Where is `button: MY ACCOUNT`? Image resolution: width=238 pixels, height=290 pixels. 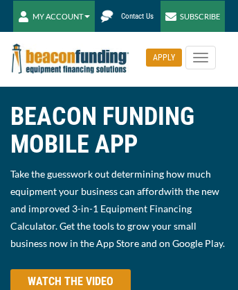
button: MY ACCOUNT is located at coordinates (54, 16).